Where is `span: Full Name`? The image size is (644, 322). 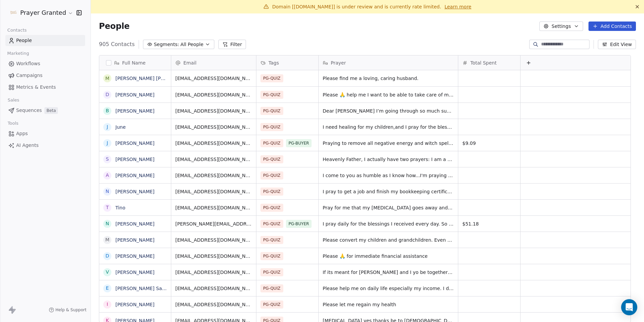
span: Full Name is located at coordinates (134, 63).